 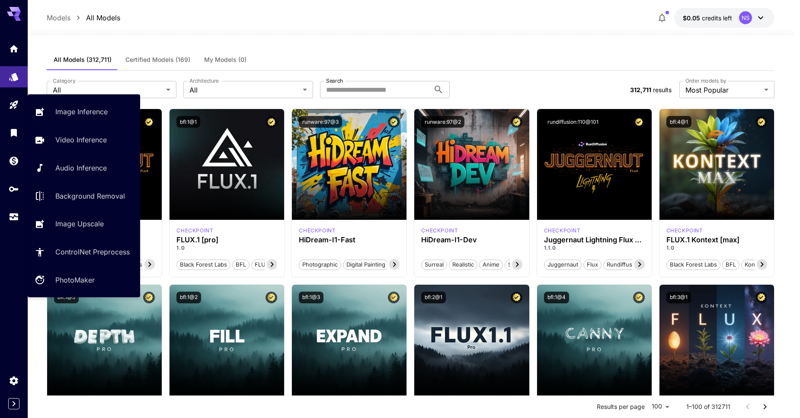 What do you see at coordinates (14, 132) in the screenshot?
I see `div: Library` at bounding box center [14, 132].